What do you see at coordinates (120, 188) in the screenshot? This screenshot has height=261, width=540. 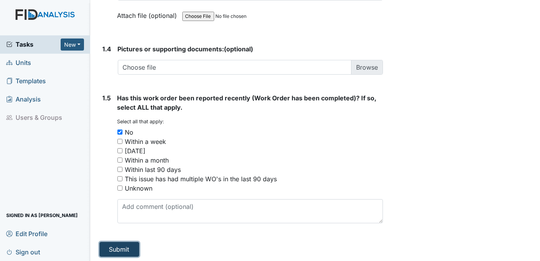 I see `input: Unknown` at bounding box center [120, 188].